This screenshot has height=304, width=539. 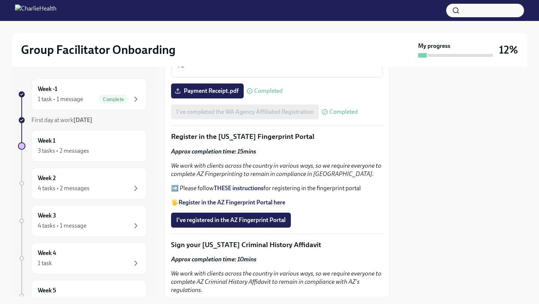 What do you see at coordinates (46, 141) in the screenshot?
I see `h6: Week 1` at bounding box center [46, 141].